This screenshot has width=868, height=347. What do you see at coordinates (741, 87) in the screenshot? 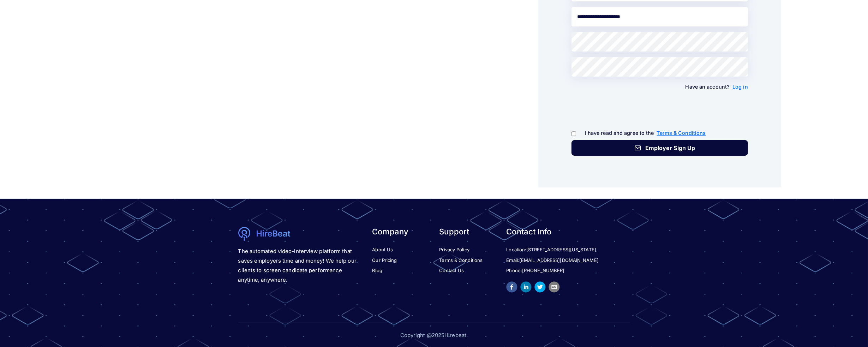
I see `a: Log in` at bounding box center [741, 87].